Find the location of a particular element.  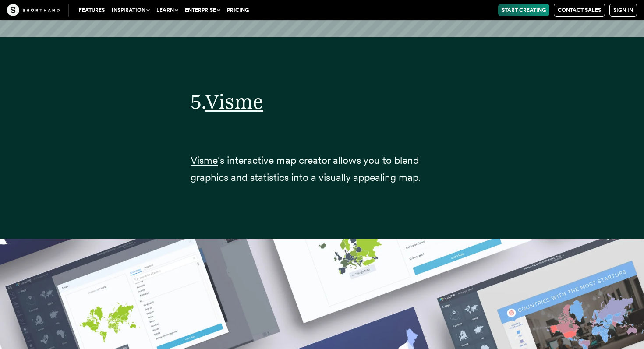

a: Contact Sales is located at coordinates (579, 10).